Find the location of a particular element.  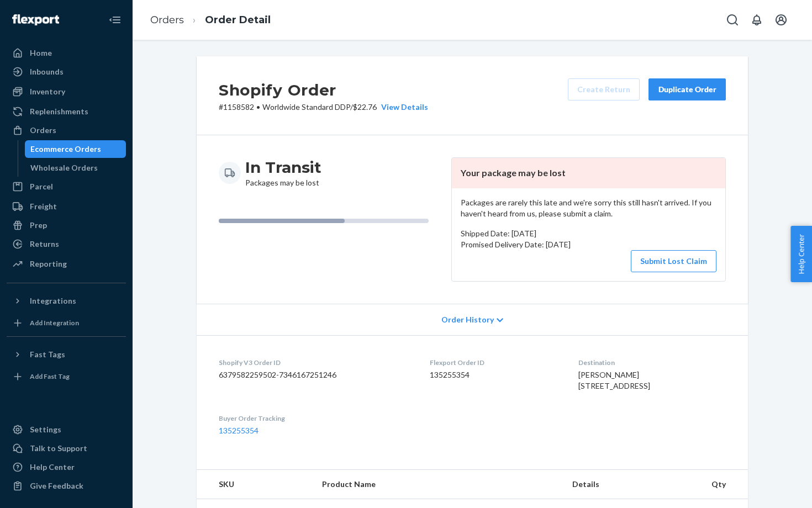

div: Give Feedback is located at coordinates (56, 486).